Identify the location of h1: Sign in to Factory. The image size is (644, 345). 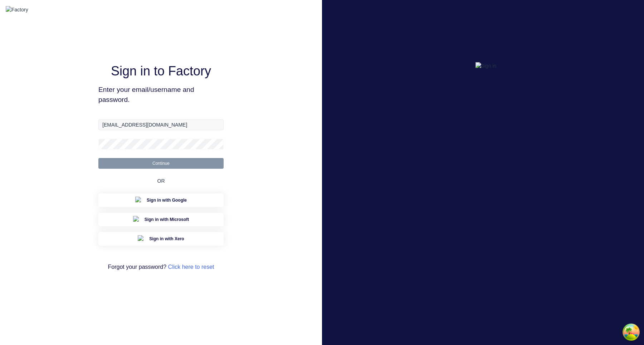
(161, 71).